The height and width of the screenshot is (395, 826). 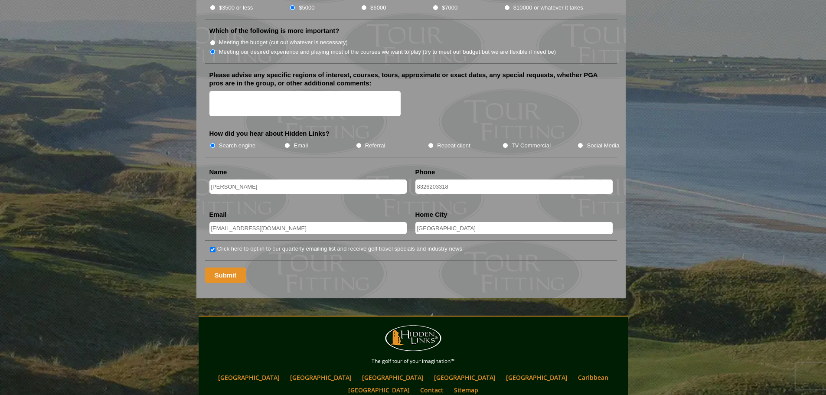 I want to click on label: Meeting our desired experience and playing most of the courses we want to play (try to meet our b..., so click(x=388, y=52).